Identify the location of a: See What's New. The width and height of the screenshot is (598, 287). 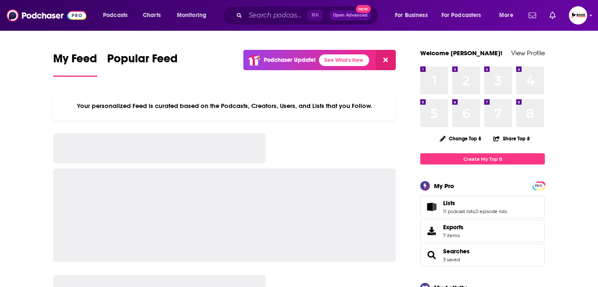
(344, 60).